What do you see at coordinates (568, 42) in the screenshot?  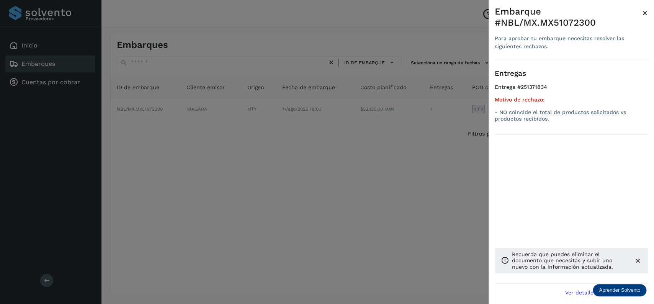 I see `div: Para aprobar tu embarque necesitas resolver las siguientes rechazos.` at bounding box center [568, 42].